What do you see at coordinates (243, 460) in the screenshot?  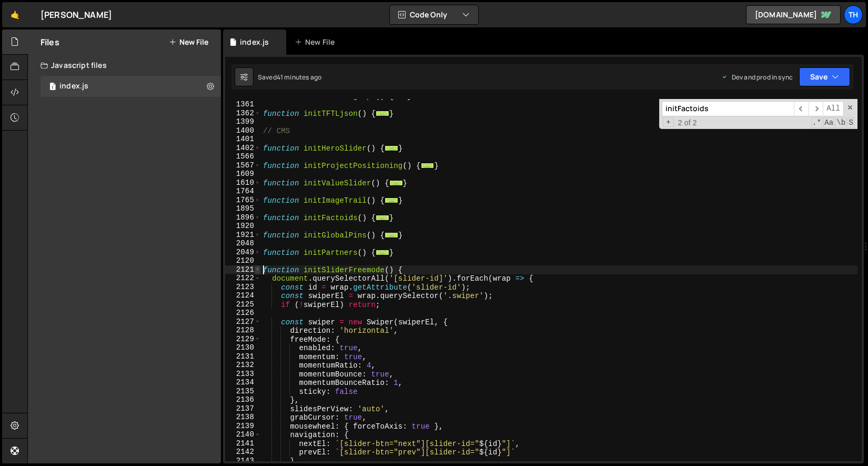 I see `div: 2143` at bounding box center [243, 460].